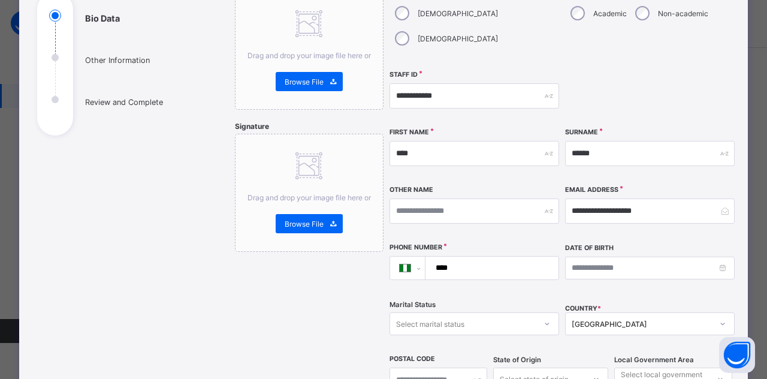 The height and width of the screenshot is (379, 767). I want to click on label: Phone Number, so click(416, 247).